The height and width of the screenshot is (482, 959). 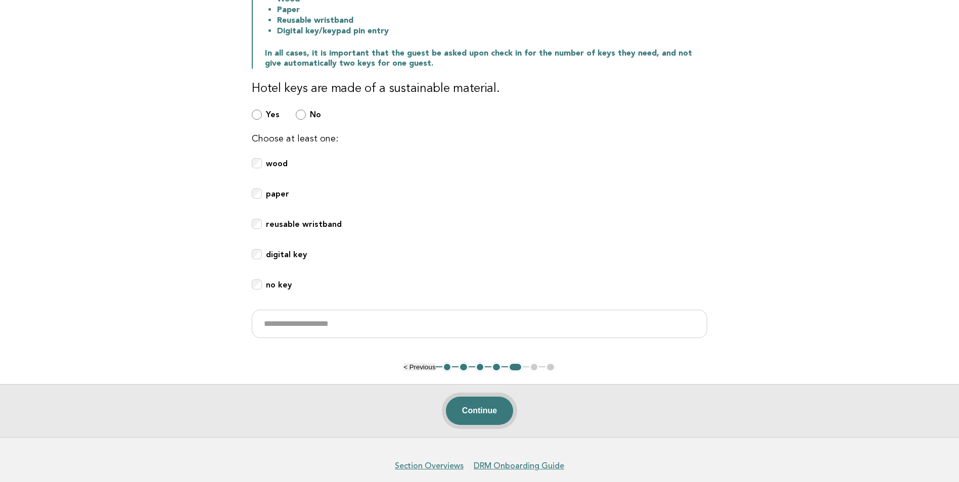 What do you see at coordinates (492, 10) in the screenshot?
I see `li: Paper` at bounding box center [492, 10].